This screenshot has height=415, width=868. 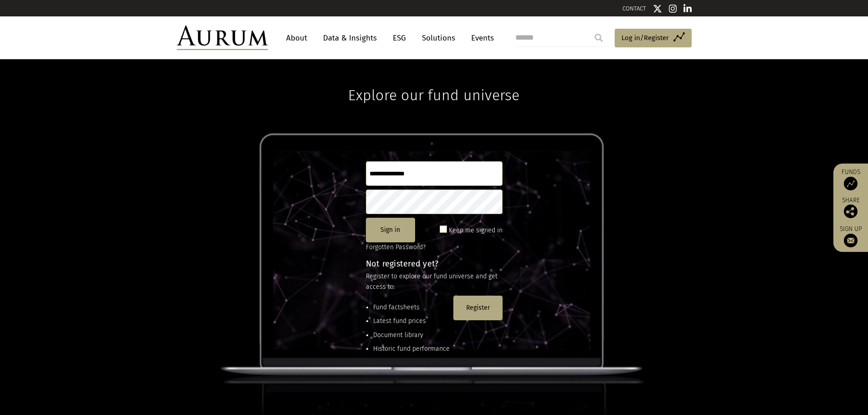 What do you see at coordinates (850, 236) in the screenshot?
I see `a: Sign up` at bounding box center [850, 236].